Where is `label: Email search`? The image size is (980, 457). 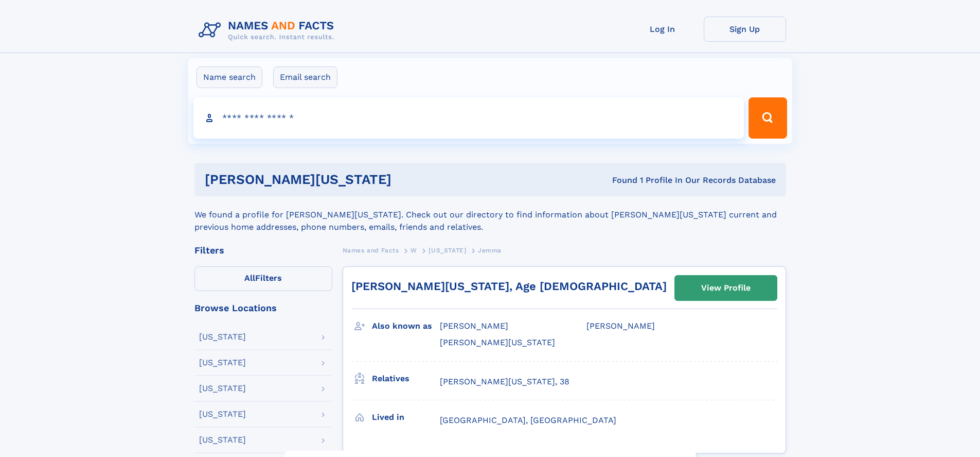 label: Email search is located at coordinates (305, 77).